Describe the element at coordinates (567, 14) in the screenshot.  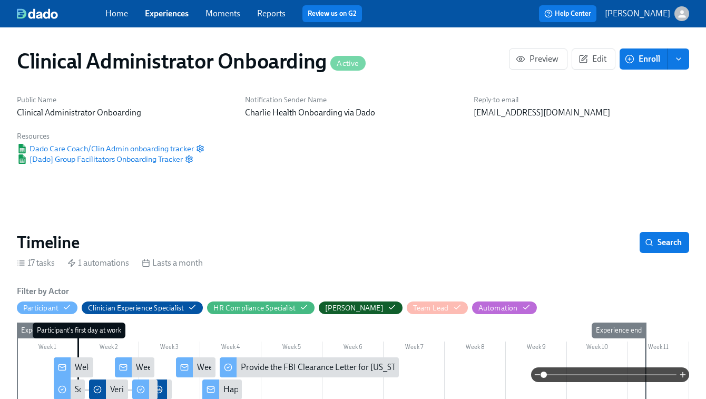
I see `button: Help Center` at that location.